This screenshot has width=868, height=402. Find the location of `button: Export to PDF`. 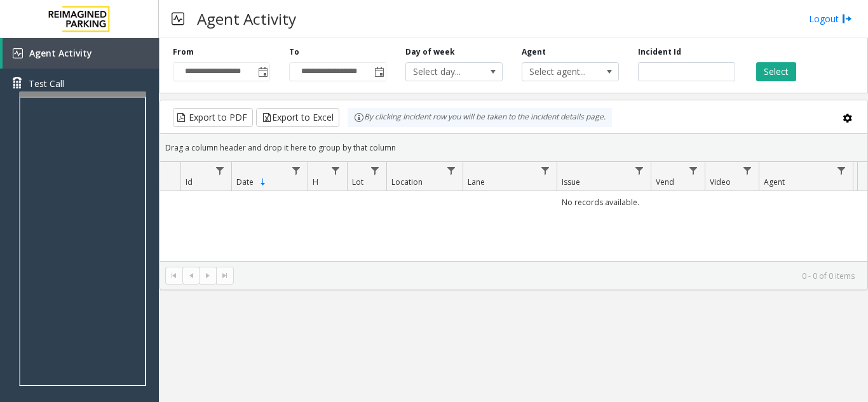

button: Export to PDF is located at coordinates (213, 118).